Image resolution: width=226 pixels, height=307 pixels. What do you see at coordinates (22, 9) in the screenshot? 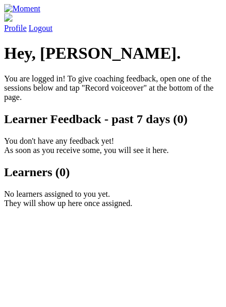
I see `img: Moment` at bounding box center [22, 9].